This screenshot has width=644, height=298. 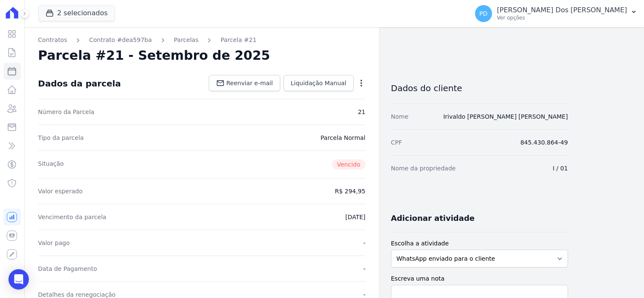 What do you see at coordinates (560, 168) in the screenshot?
I see `dd: I / 01` at bounding box center [560, 168].